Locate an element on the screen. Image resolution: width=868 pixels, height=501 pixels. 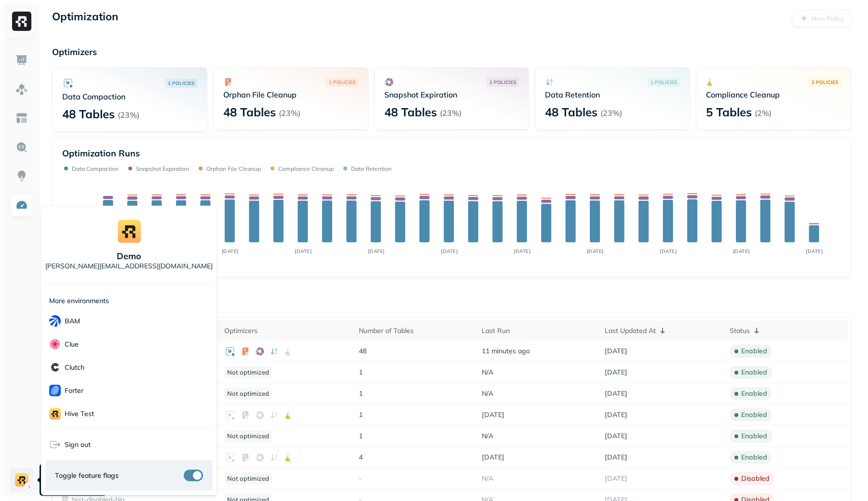
img: BAM is located at coordinates (55, 321).